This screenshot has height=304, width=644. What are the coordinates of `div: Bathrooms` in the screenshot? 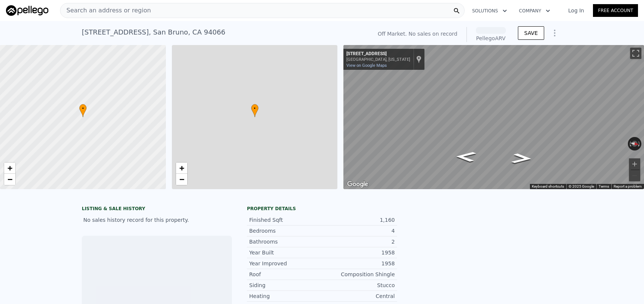 It's located at (286, 242).